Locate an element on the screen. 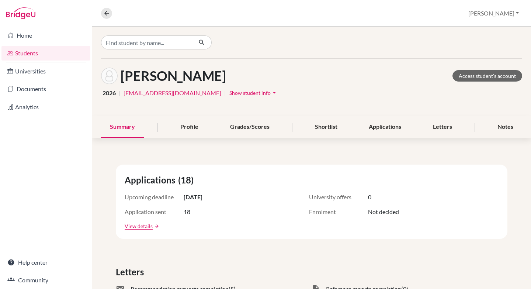 This screenshot has height=289, width=531. span: 2026 is located at coordinates (109, 93).